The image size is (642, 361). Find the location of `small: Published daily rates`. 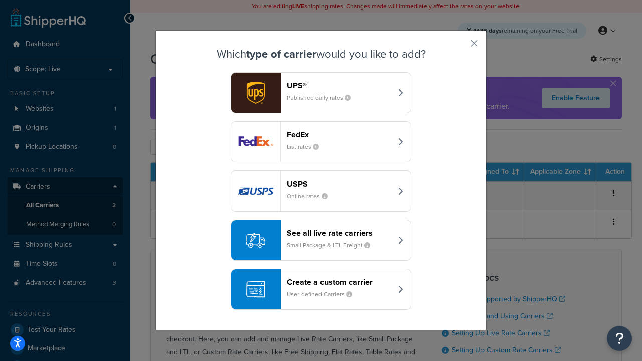

small: Published daily rates is located at coordinates (323, 98).